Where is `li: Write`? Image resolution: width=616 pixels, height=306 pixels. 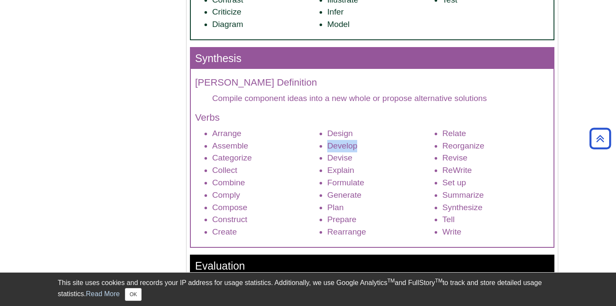 li: Write is located at coordinates (496, 232).